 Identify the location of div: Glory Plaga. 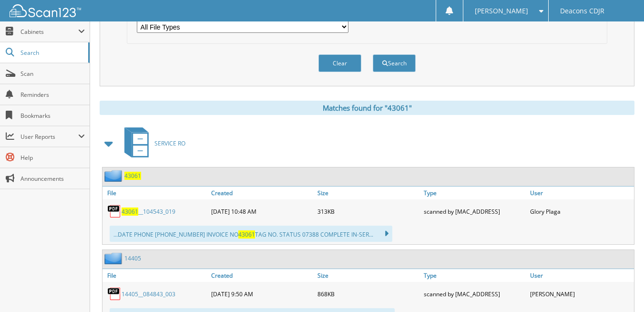
(581, 211).